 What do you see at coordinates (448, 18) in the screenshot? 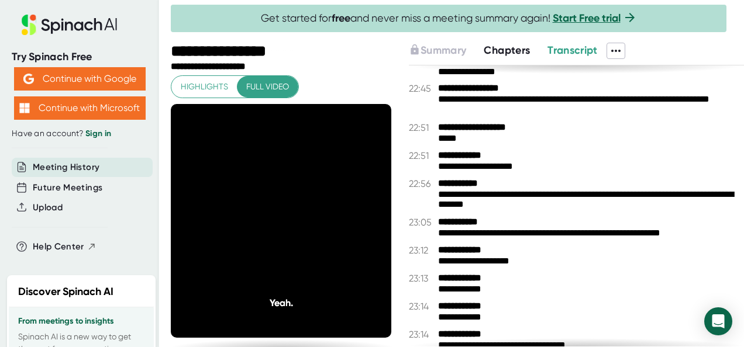
I see `span: Get started for and never miss a meeting summary again!` at bounding box center [448, 18].